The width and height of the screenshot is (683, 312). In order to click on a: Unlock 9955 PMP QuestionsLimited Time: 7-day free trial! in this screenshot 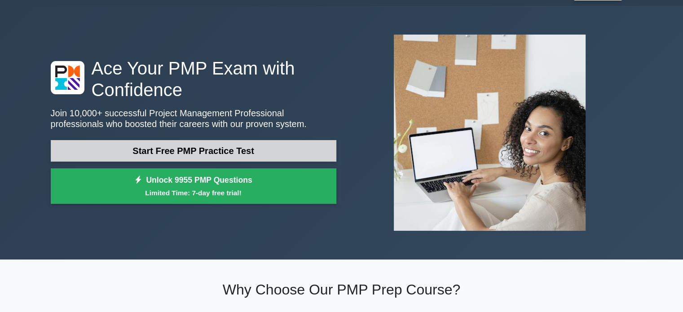, I will do `click(193, 186)`.